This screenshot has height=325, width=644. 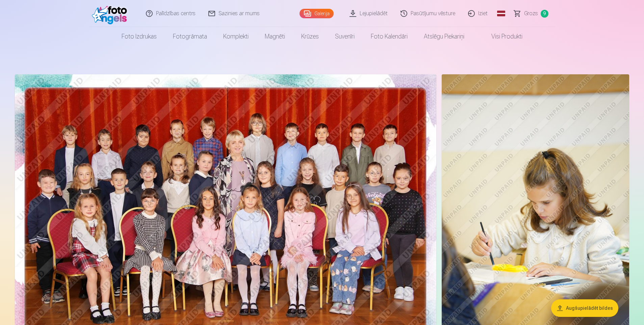 What do you see at coordinates (345, 37) in the screenshot?
I see `a: Suvenīri` at bounding box center [345, 37].